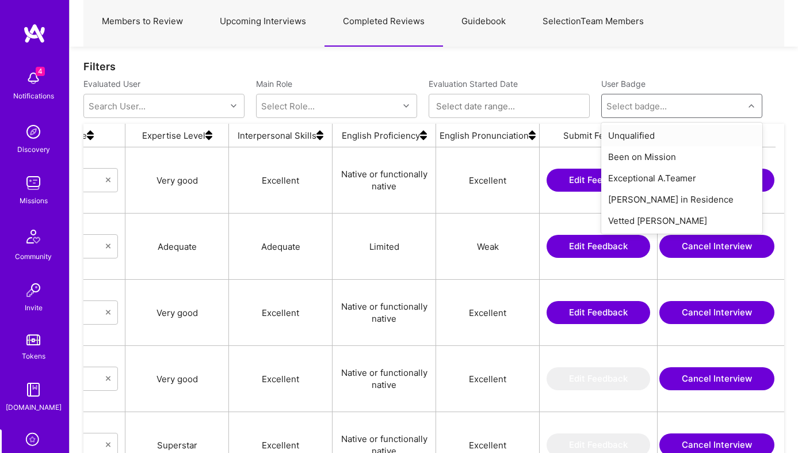 The height and width of the screenshot is (453, 798). I want to click on label: Main Role, so click(336, 83).